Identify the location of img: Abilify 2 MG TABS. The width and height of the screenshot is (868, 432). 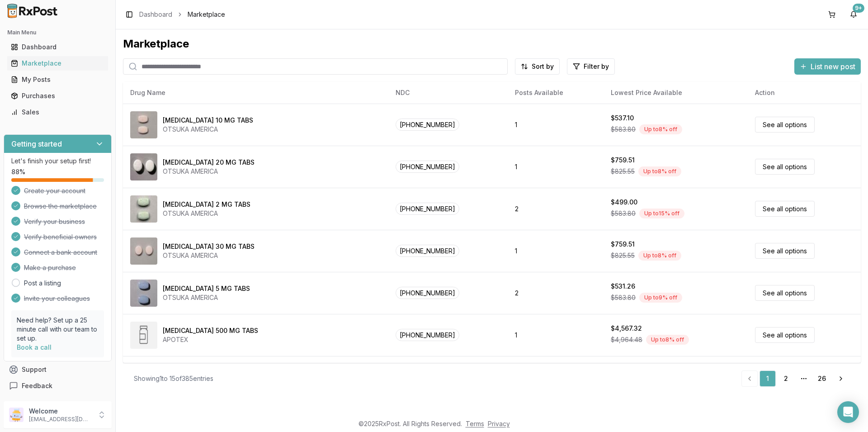
(144, 209).